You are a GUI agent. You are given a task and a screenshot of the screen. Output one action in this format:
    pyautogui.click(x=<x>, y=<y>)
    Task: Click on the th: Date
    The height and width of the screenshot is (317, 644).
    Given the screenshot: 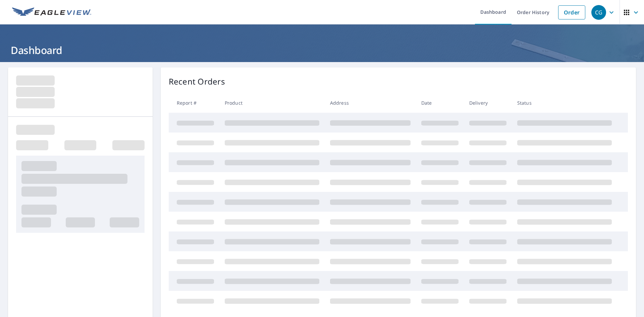 What is the action you would take?
    pyautogui.click(x=440, y=103)
    